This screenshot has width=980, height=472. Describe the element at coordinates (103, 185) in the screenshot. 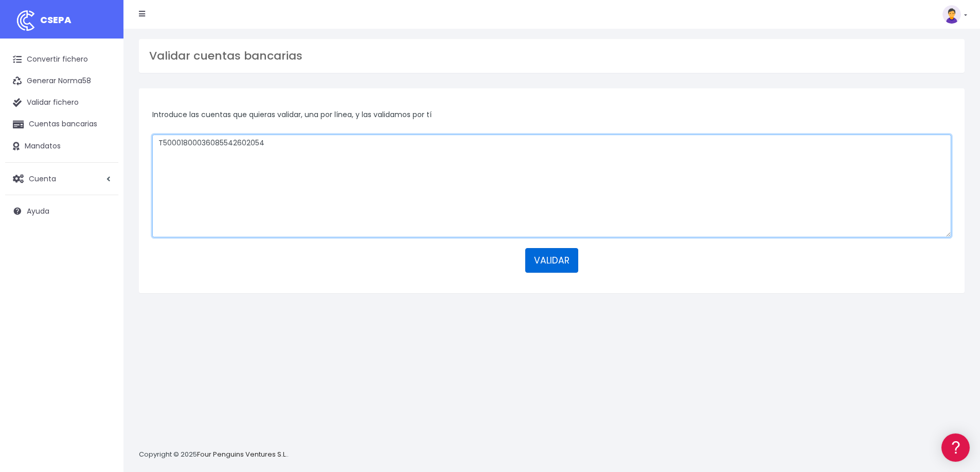

I see `a: Perfiles de empresas` at that location.